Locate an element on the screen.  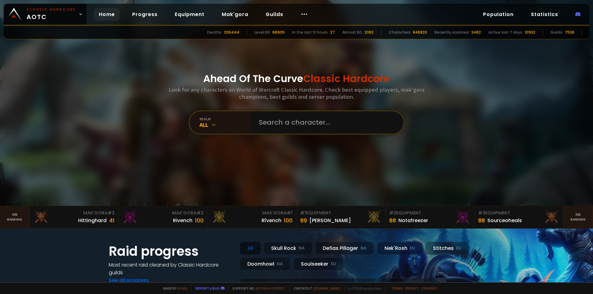
a: Privacy is located at coordinates (412, 289).